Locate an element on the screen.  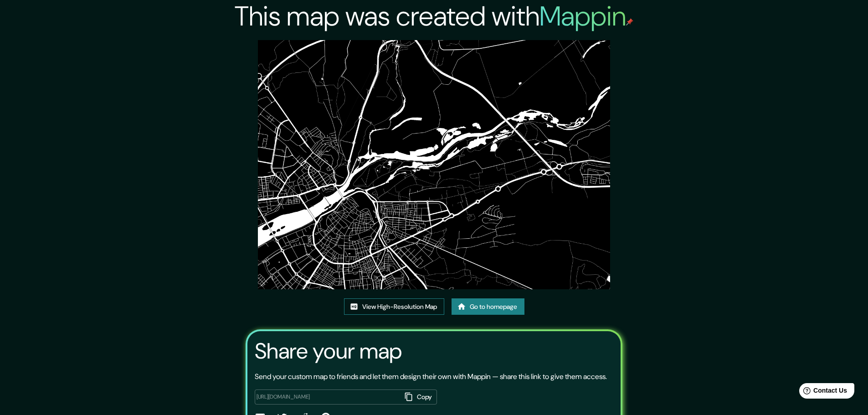
img: created-map is located at coordinates (434, 165).